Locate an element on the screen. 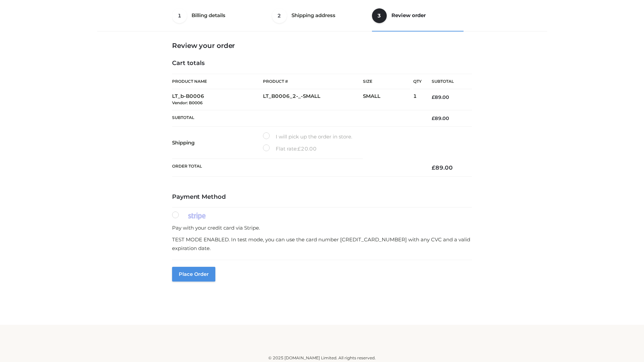  bdi: 20.00 is located at coordinates (307, 148).